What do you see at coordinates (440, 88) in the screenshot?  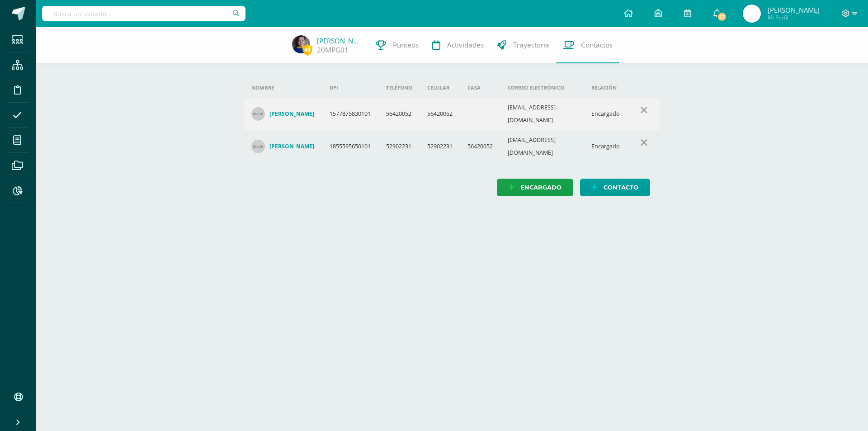 I see `th: Celular` at bounding box center [440, 88].